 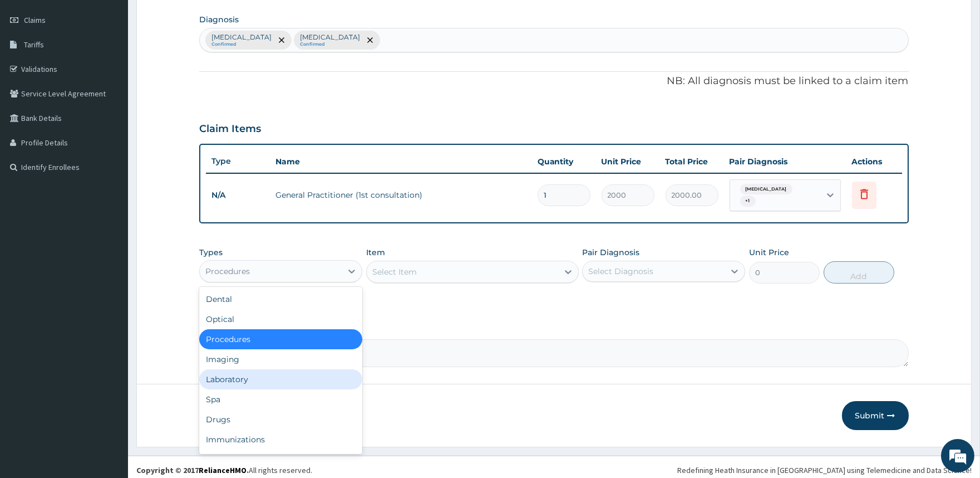 I want to click on label: Types, so click(x=211, y=252).